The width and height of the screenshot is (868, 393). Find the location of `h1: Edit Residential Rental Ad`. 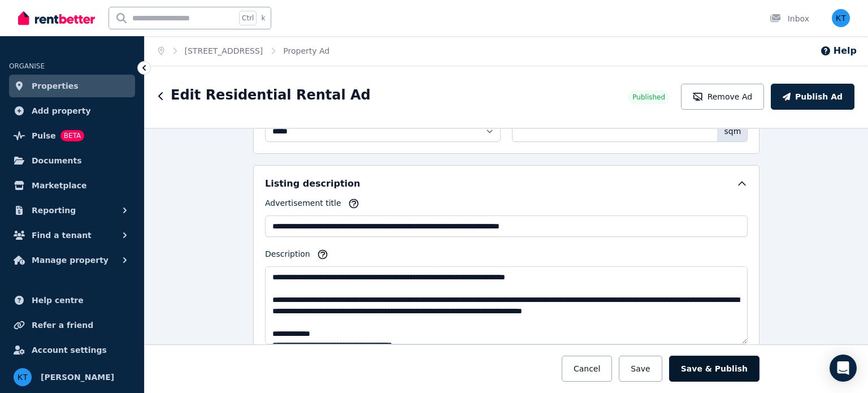

h1: Edit Residential Rental Ad is located at coordinates (271, 95).